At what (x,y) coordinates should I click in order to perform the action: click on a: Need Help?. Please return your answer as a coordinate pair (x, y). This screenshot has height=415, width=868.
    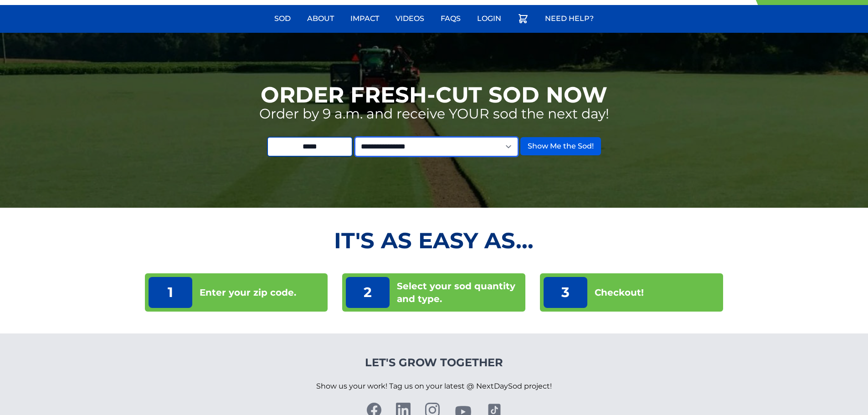
    Looking at the image, I should click on (569, 18).